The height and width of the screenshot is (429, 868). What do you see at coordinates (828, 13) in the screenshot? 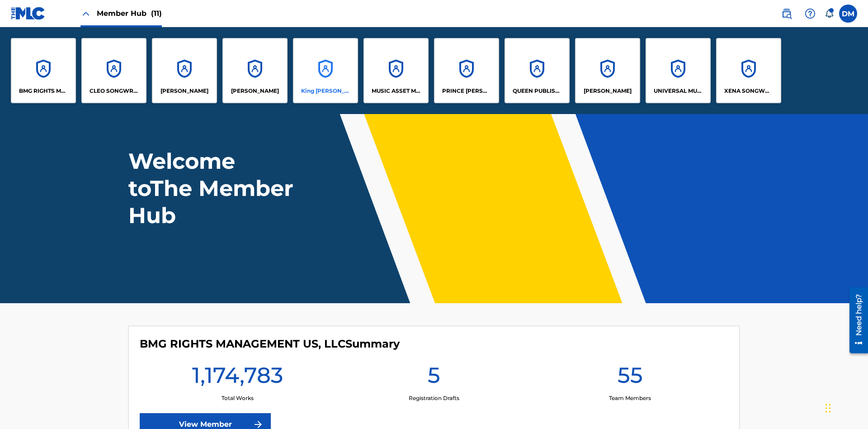
I see `div: Notifications` at bounding box center [828, 13].